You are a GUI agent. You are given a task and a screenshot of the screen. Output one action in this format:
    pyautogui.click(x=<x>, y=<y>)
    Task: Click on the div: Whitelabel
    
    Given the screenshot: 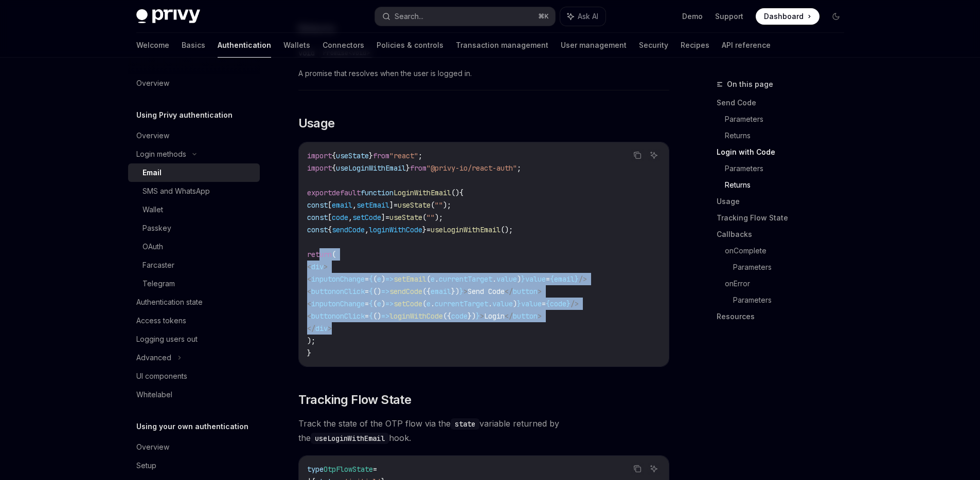 What is the action you would take?
    pyautogui.click(x=155, y=395)
    